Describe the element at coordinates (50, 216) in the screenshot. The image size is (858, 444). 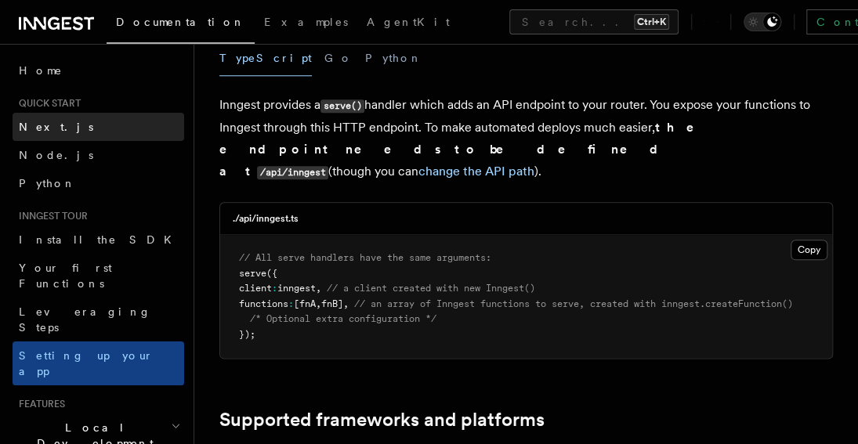
I see `span: Inngest tour` at that location.